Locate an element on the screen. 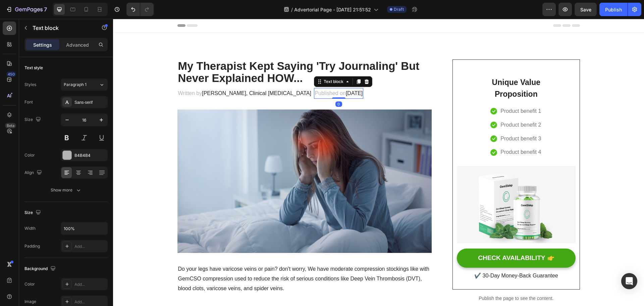 This screenshot has width=644, height=306. div: Font is located at coordinates (29, 102).